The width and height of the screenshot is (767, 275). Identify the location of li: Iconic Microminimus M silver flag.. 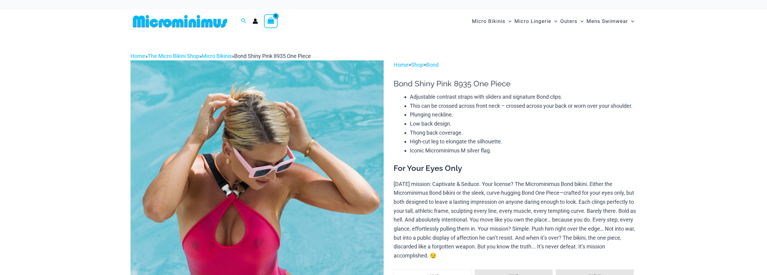
(524, 150).